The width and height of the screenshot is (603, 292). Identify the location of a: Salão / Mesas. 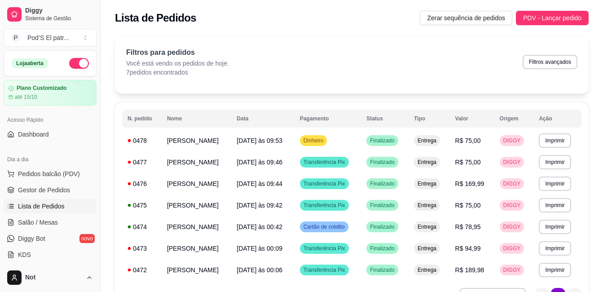
(50, 222).